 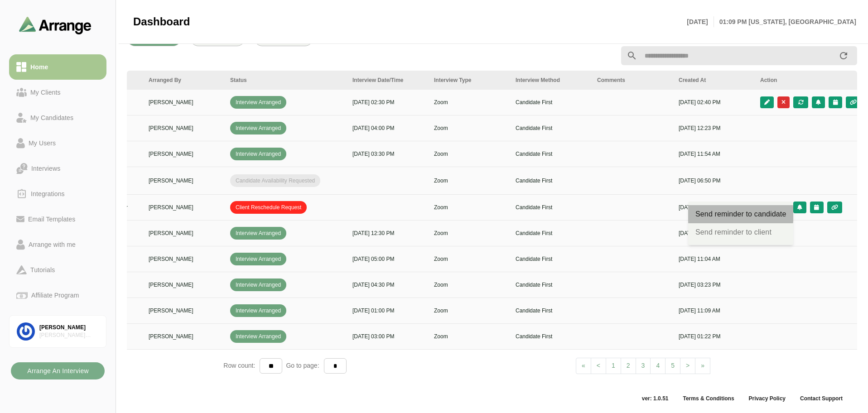 I want to click on a: 4, so click(x=658, y=366).